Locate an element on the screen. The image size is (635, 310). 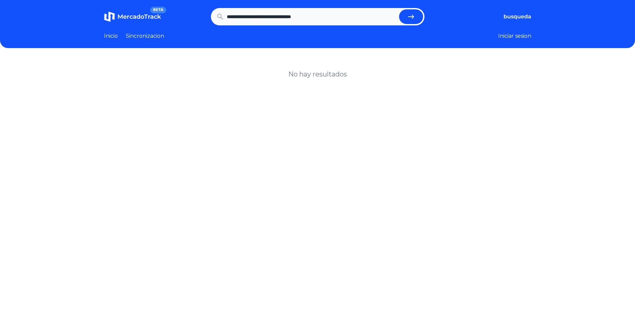
a: Inicio is located at coordinates (111, 36).